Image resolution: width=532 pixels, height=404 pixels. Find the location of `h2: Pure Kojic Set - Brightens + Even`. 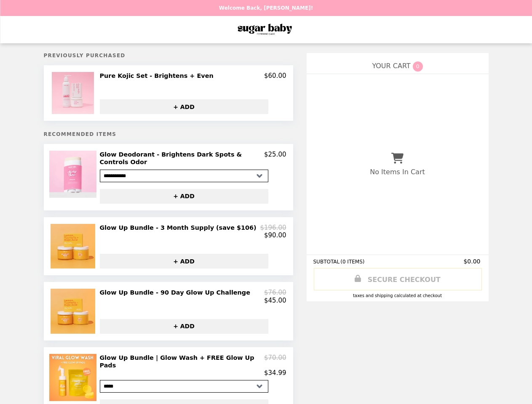

h2: Pure Kojic Set - Brightens + Even is located at coordinates (158, 76).